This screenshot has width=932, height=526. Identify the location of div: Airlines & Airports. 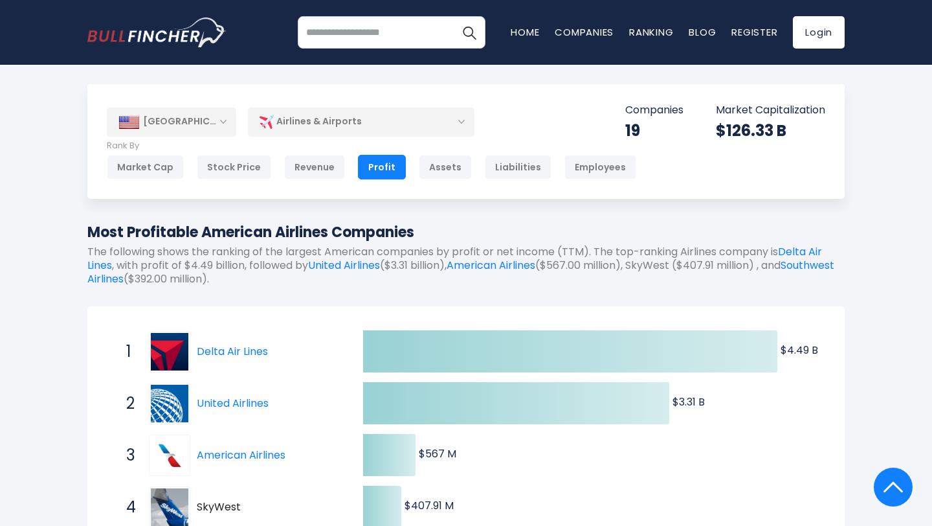
(361, 122).